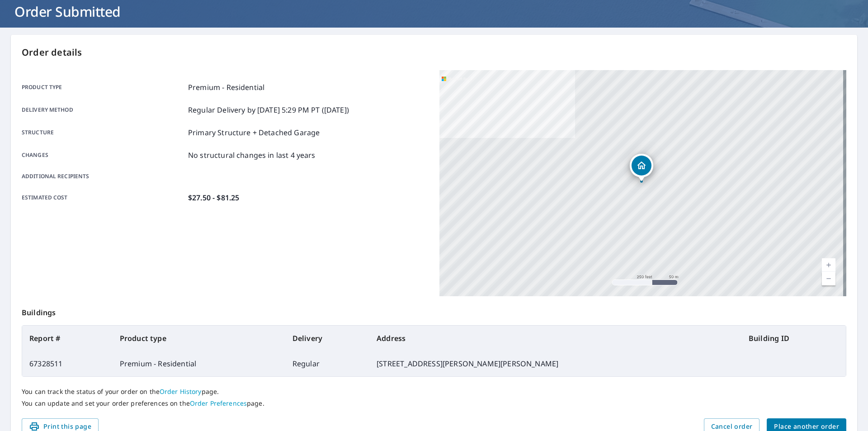  I want to click on div: Dropped pin, building 1, Residential property, 111 Usher Rd Hudson, IA 50643, so click(641, 168).